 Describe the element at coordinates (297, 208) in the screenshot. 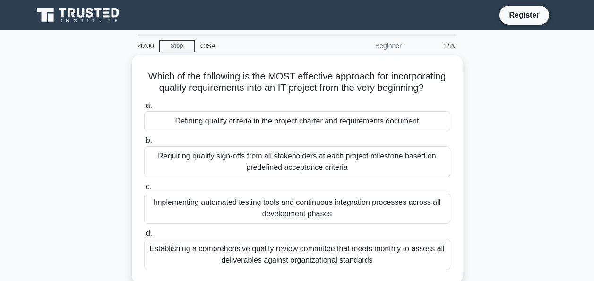

I see `div: Implementing automated testing tools and continuous integration processes across all development ...` at that location.